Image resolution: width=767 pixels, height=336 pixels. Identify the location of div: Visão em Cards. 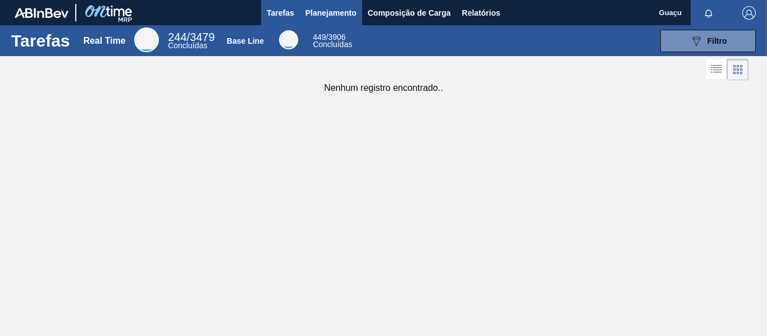
(737, 70).